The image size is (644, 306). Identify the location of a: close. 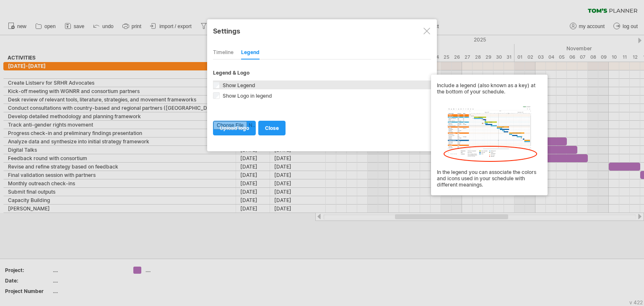
(272, 128).